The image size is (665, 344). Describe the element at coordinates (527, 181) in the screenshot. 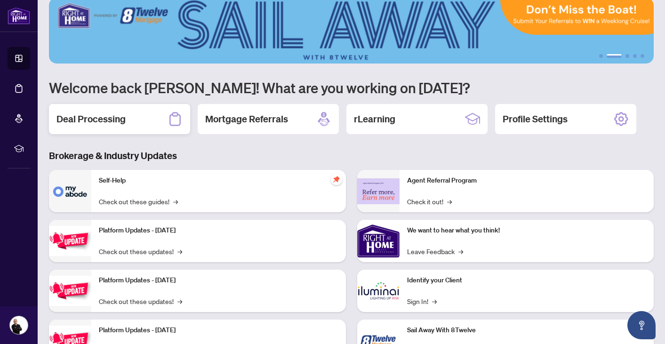

I see `p: Agent Referral Program` at that location.